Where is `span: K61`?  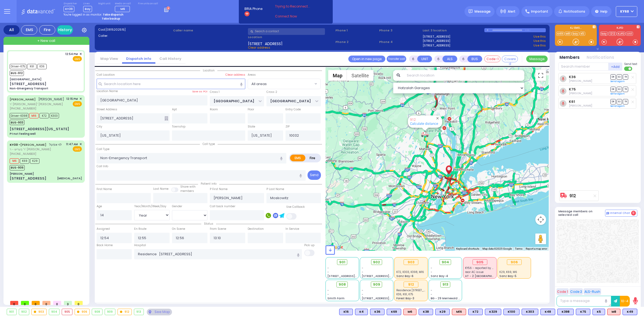
span: K61 is located at coordinates (31, 66).